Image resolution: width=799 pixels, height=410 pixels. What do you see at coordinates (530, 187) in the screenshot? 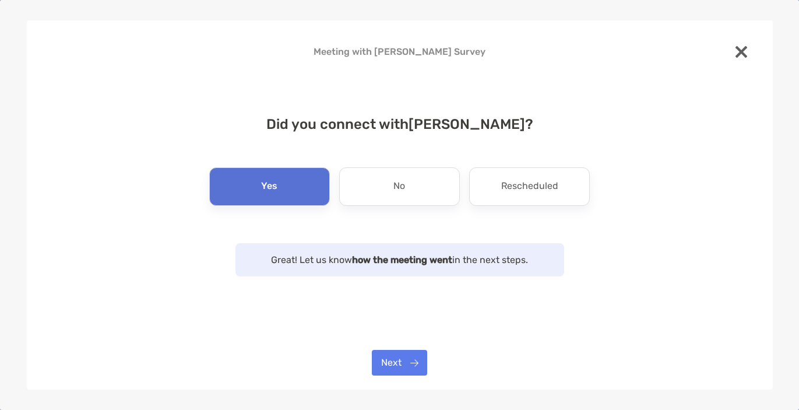
I see `p: Rescheduled` at bounding box center [530, 187].